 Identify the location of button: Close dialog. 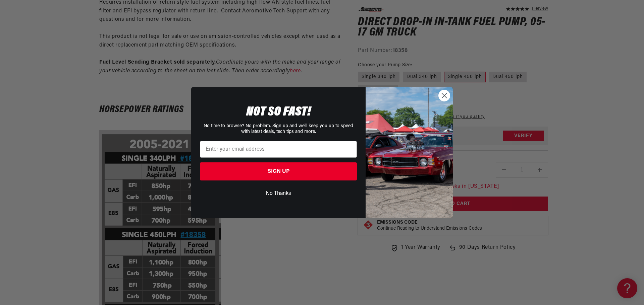
(444, 95).